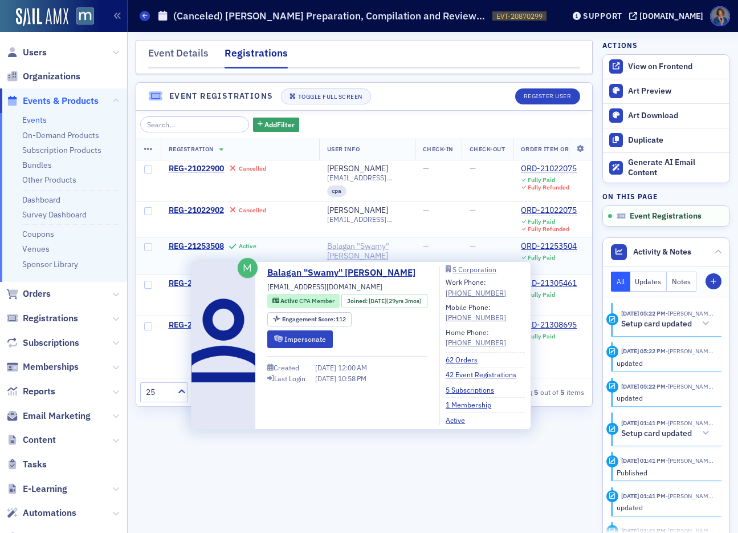 This screenshot has width=738, height=533. Describe the element at coordinates (45, 489) in the screenshot. I see `span: E-Learning` at that location.